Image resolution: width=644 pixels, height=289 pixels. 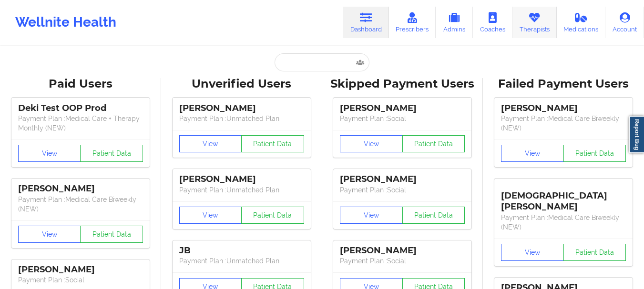 I want to click on p: Payment Plan : Medical Care + Therapy Monthly (NEW), so click(x=80, y=123).